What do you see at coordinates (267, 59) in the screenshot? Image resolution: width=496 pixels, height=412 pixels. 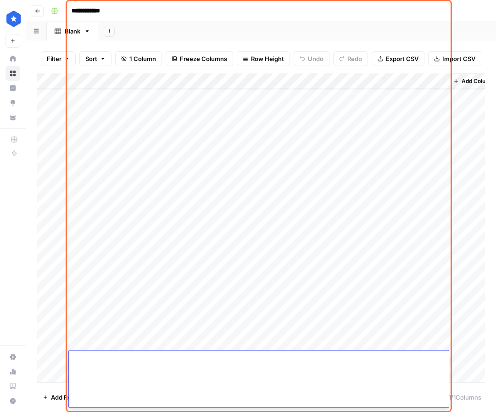 I see `span: Row Height` at bounding box center [267, 59].